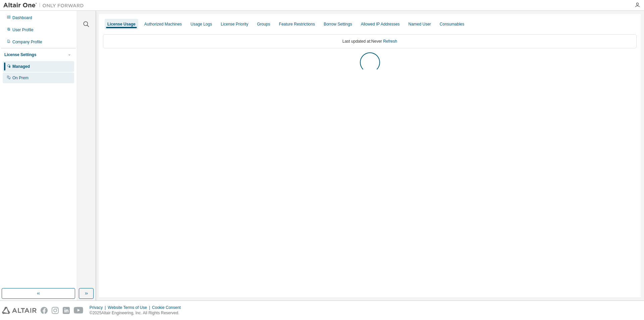 This screenshot has height=320, width=644. I want to click on div: Website Terms of Use, so click(130, 308).